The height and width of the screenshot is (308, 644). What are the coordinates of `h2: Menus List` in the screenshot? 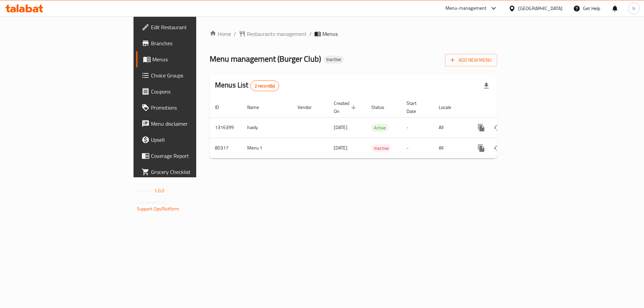 It's located at (247, 86).